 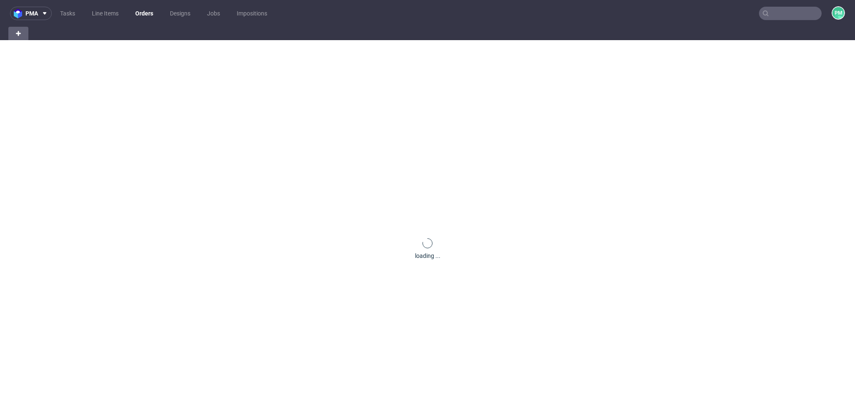 What do you see at coordinates (32, 13) in the screenshot?
I see `span: pma` at bounding box center [32, 13].